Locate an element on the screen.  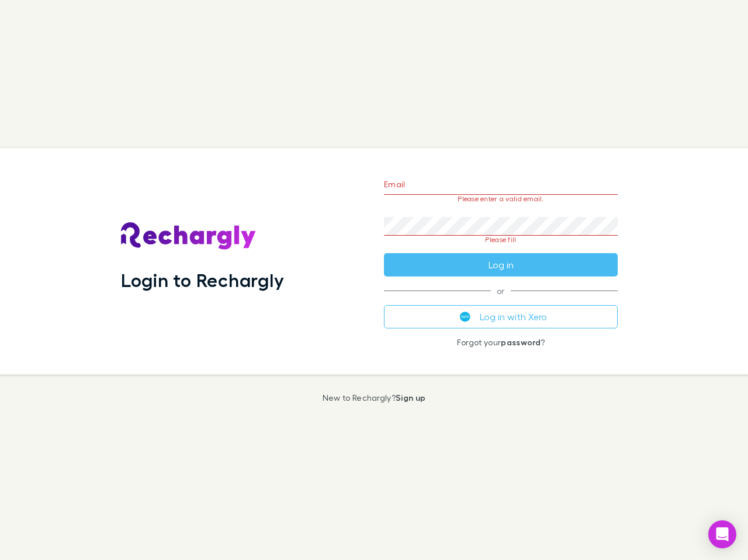
button: Log in with Xero is located at coordinates (501, 317).